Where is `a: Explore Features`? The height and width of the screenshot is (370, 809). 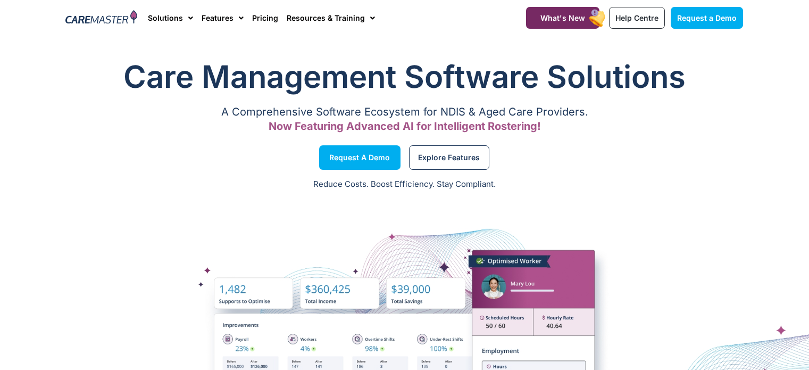 a: Explore Features is located at coordinates (449, 157).